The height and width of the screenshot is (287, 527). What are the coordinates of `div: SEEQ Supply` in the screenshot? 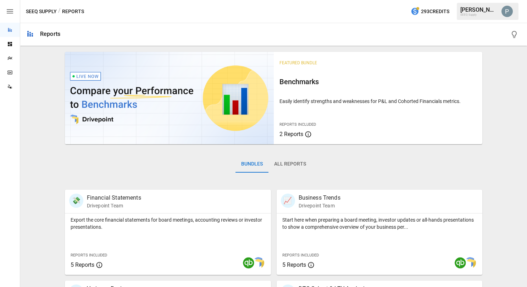 It's located at (479, 15).